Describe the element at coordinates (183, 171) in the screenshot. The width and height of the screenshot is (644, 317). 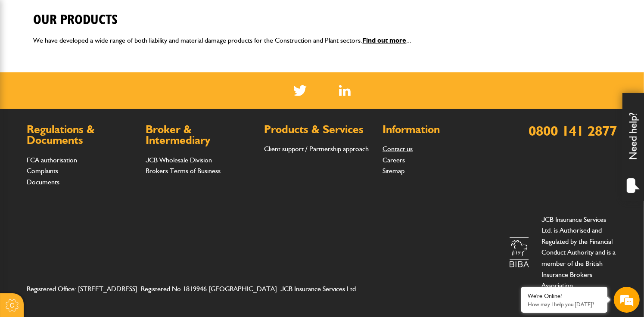
I see `a: Brokers Terms of Business` at that location.